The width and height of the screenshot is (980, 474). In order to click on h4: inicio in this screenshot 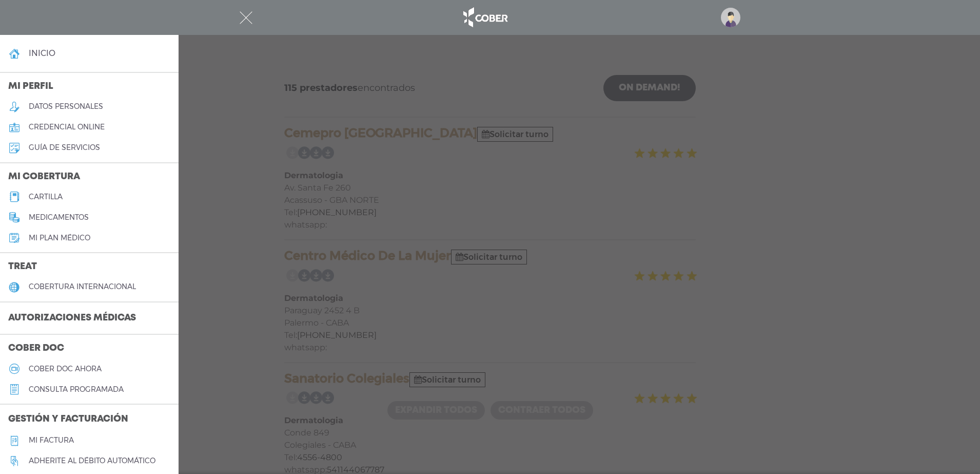, I will do `click(42, 53)`.